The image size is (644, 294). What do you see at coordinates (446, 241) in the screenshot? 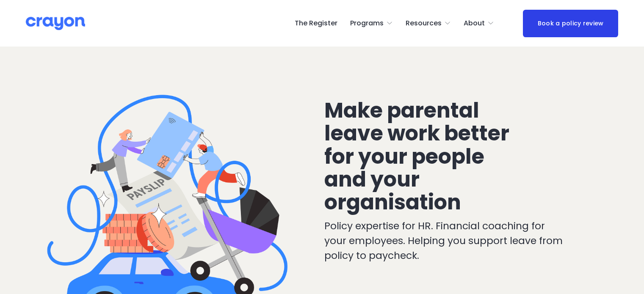
I see `p: Policy expertise for HR. Financial coaching for your employees. Helping you support leave from po...` at bounding box center [446, 241].